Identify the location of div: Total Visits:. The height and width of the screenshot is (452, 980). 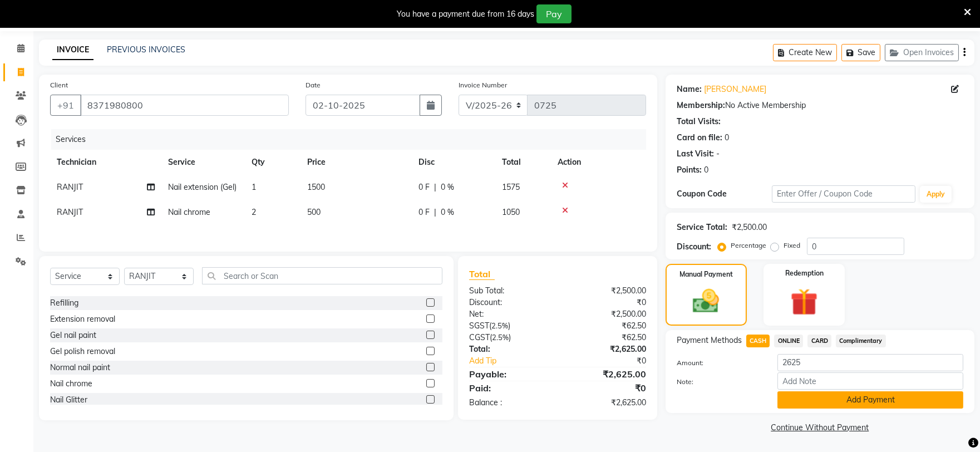
(698, 121).